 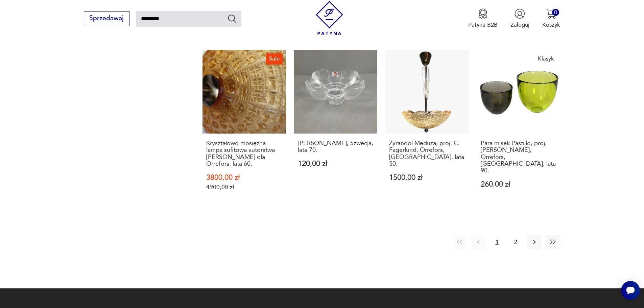 I want to click on button: Zaloguj, so click(x=520, y=19).